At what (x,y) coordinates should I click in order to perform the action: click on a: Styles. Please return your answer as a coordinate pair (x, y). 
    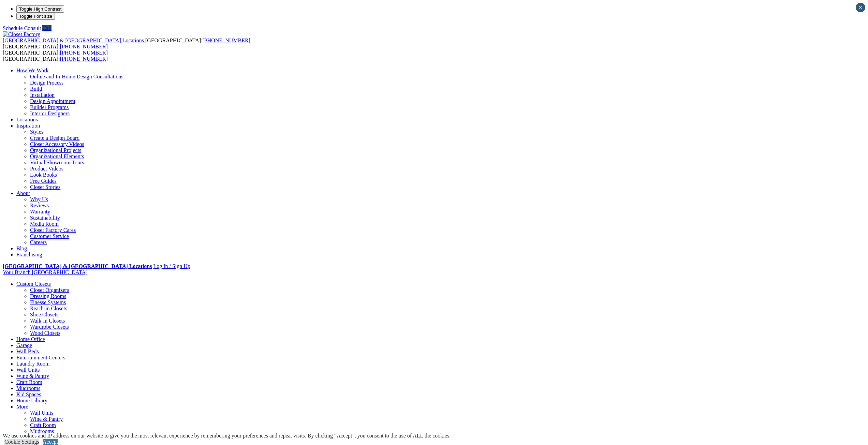
    Looking at the image, I should click on (37, 131).